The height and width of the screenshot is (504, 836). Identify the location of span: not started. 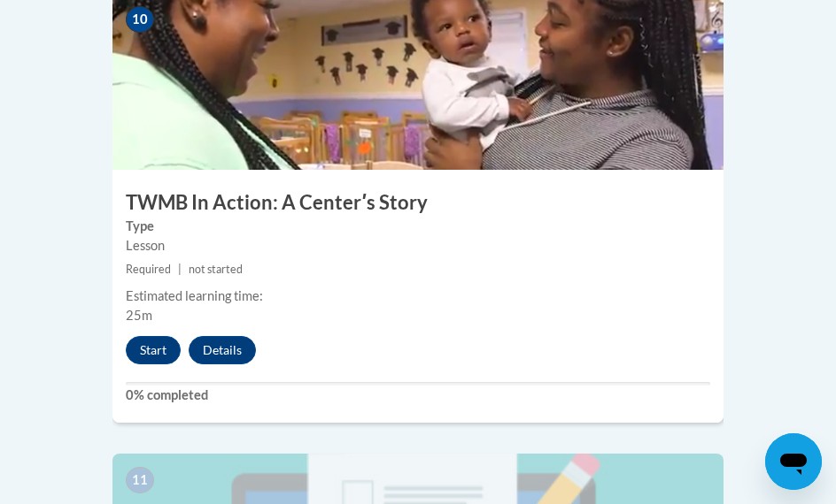
(215, 269).